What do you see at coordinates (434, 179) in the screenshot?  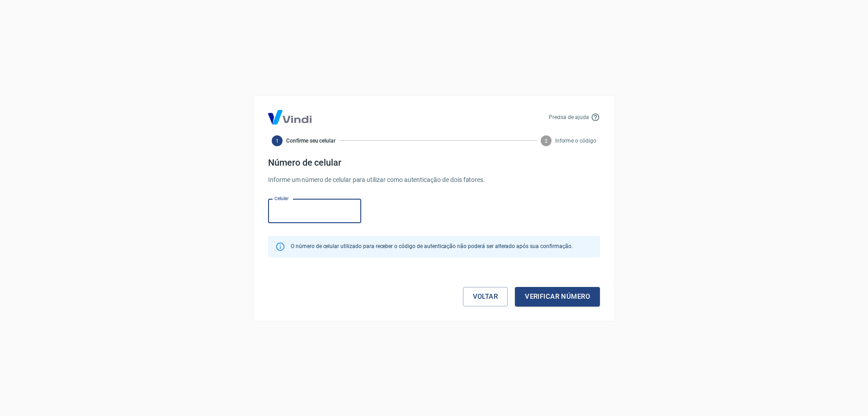 I see `p: Informe um número de celular para utilizar como autenticação de dois fatores.` at bounding box center [434, 179].